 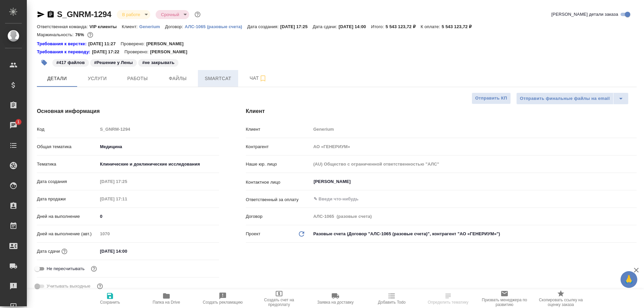 I want to click on button: Срочный, so click(x=170, y=15).